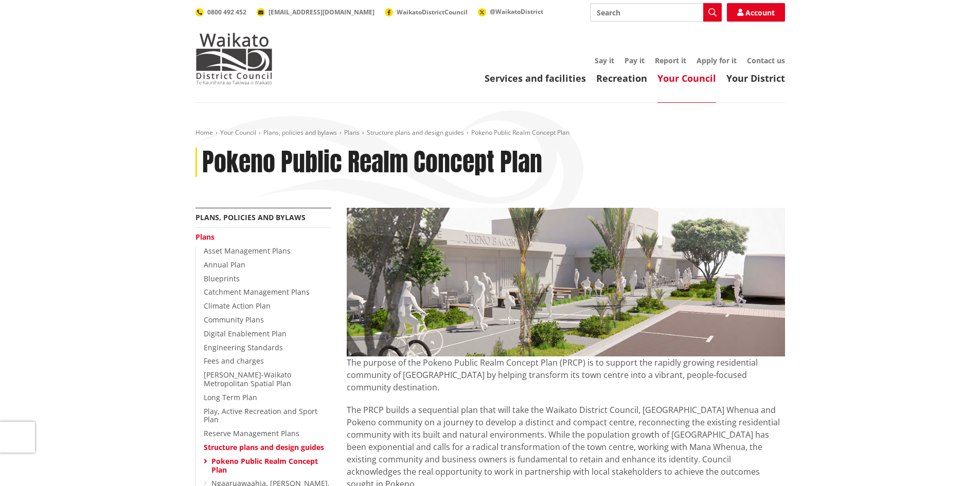  What do you see at coordinates (243, 347) in the screenshot?
I see `a: Engineering Standards` at bounding box center [243, 347].